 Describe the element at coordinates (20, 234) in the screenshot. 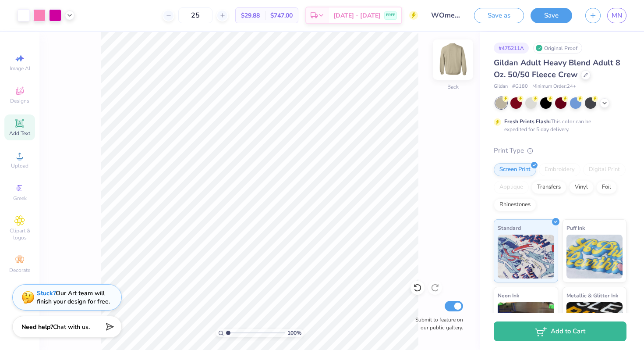

I see `span: Clipart & logos` at that location.